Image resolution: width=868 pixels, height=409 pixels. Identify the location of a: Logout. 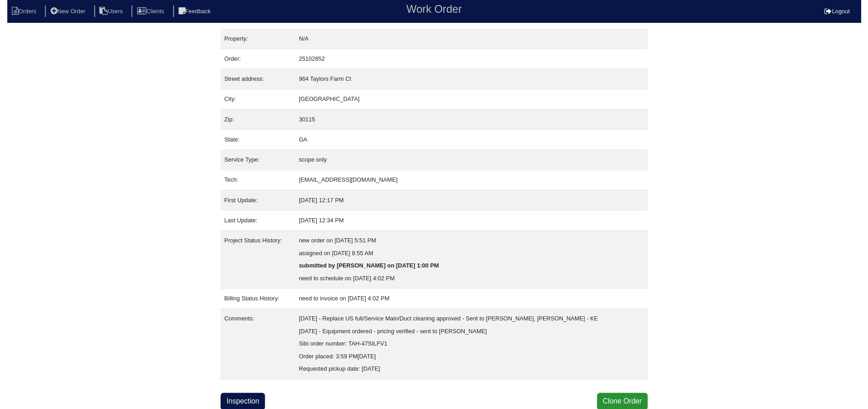
(844, 11).